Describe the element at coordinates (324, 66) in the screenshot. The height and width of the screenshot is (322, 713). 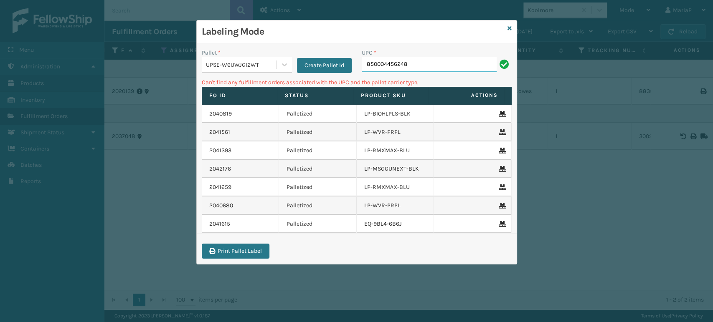
I see `button: Create Pallet Id` at that location.